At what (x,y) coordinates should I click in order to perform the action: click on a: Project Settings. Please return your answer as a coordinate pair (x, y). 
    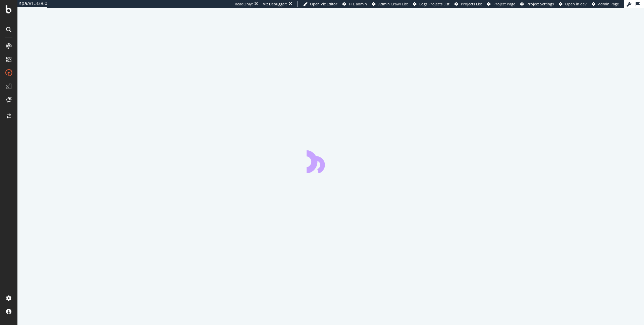
    Looking at the image, I should click on (537, 4).